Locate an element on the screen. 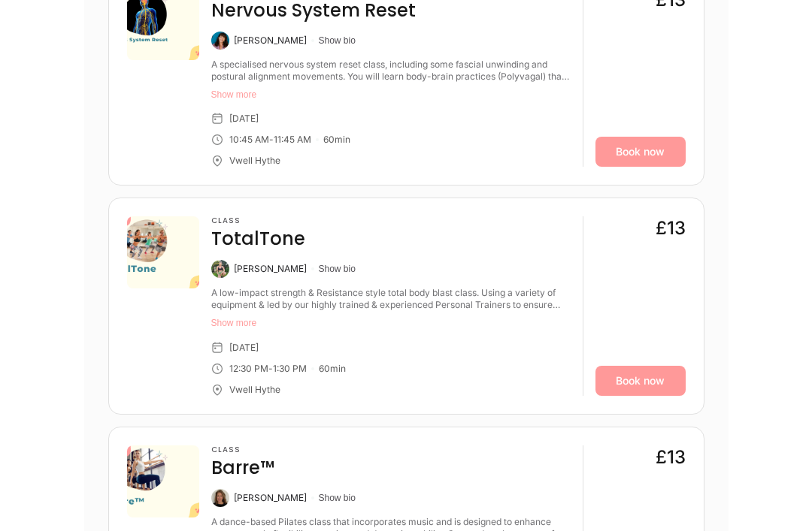 The image size is (812, 531). img: Susanna Macaulay is located at coordinates (220, 499).